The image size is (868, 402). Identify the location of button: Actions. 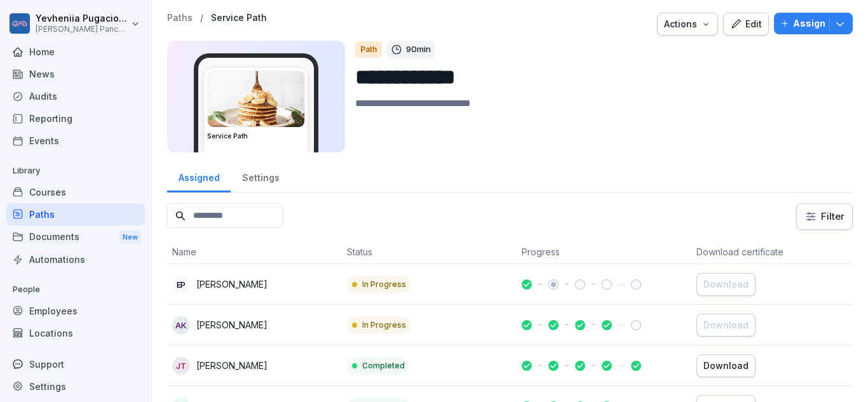
(688, 24).